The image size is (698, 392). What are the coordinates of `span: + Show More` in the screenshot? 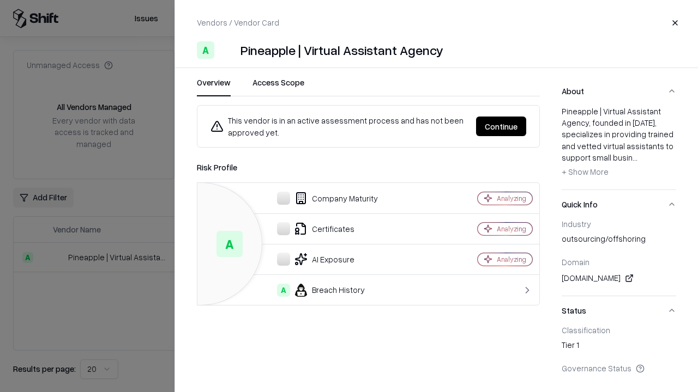 It's located at (585, 172).